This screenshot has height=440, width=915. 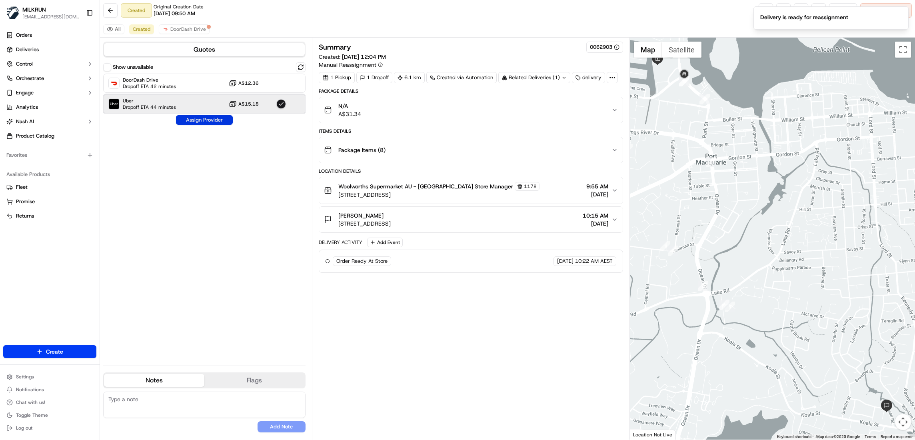 What do you see at coordinates (605, 47) in the screenshot?
I see `div: 0062903` at bounding box center [605, 47].